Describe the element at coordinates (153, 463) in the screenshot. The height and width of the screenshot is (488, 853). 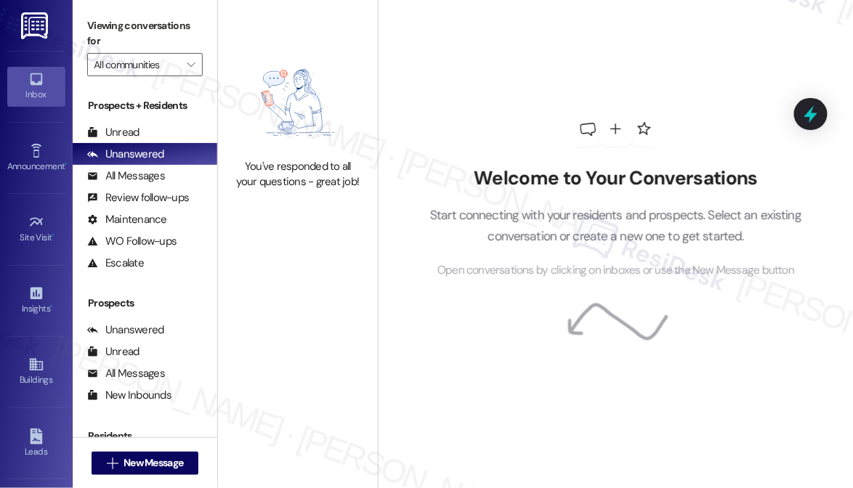
I see `span: New Message` at that location.